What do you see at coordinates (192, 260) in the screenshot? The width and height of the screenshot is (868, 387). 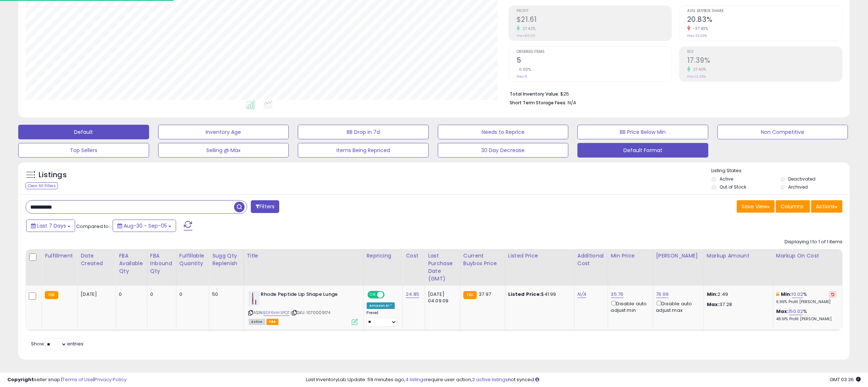 I see `div: Fulfillable Quantity` at bounding box center [192, 260].